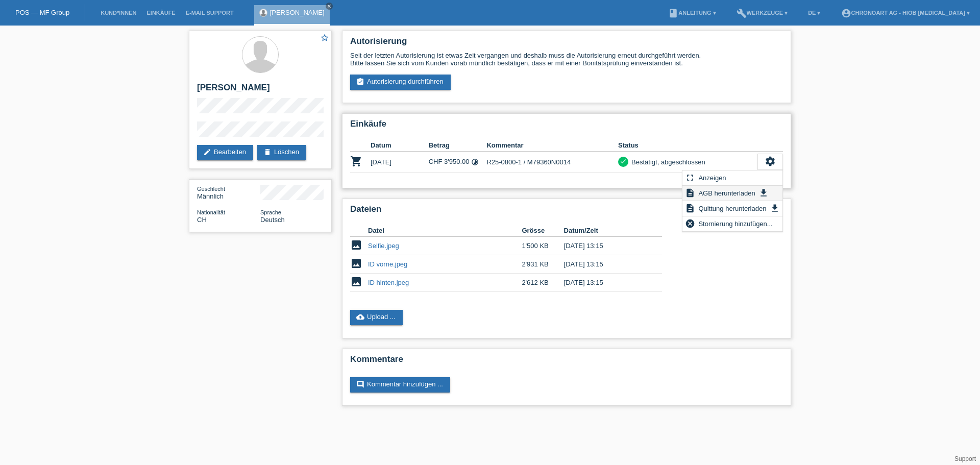  Describe the element at coordinates (42, 12) in the screenshot. I see `a: POS — MF Group` at that location.